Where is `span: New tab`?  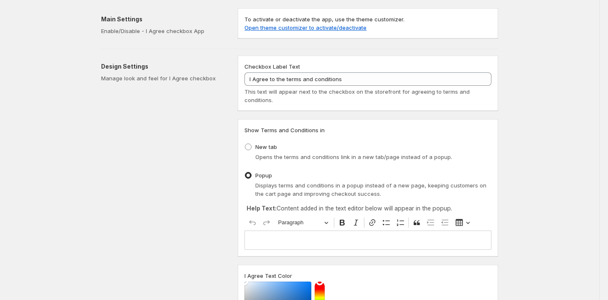
span: New tab is located at coordinates (266, 147).